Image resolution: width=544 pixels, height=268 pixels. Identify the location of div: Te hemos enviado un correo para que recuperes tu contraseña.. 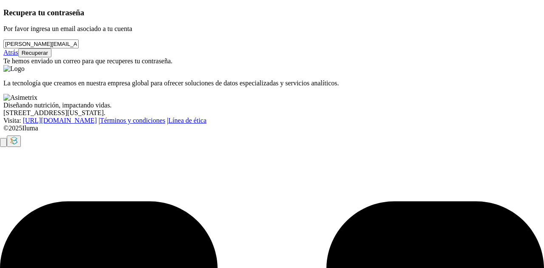
(272, 61).